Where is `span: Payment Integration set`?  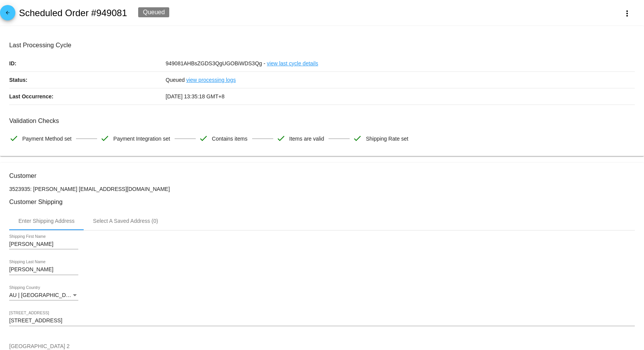 span: Payment Integration set is located at coordinates (142, 139).